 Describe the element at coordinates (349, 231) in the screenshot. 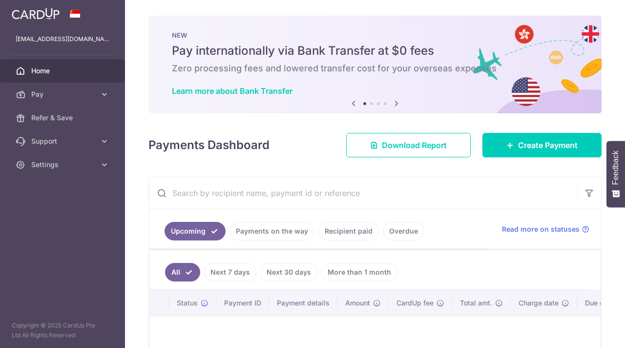

I see `a: Recipient paid` at that location.